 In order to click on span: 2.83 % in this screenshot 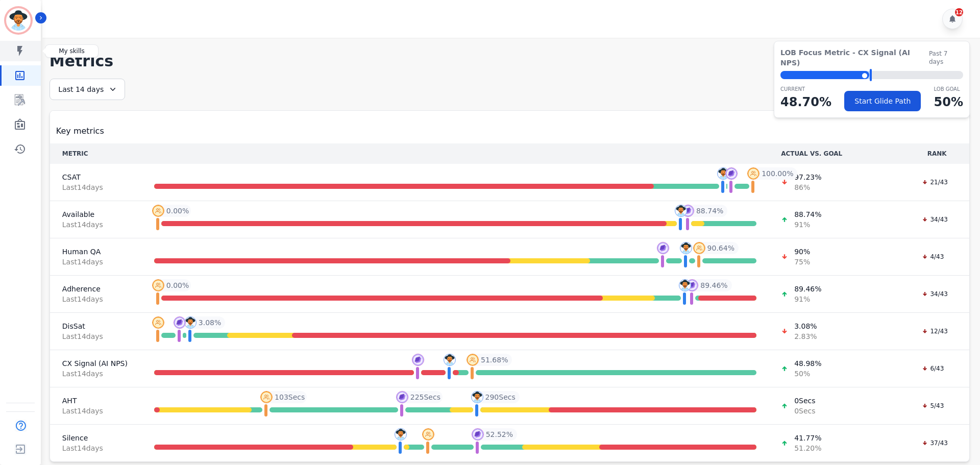, I will do `click(806, 336)`.